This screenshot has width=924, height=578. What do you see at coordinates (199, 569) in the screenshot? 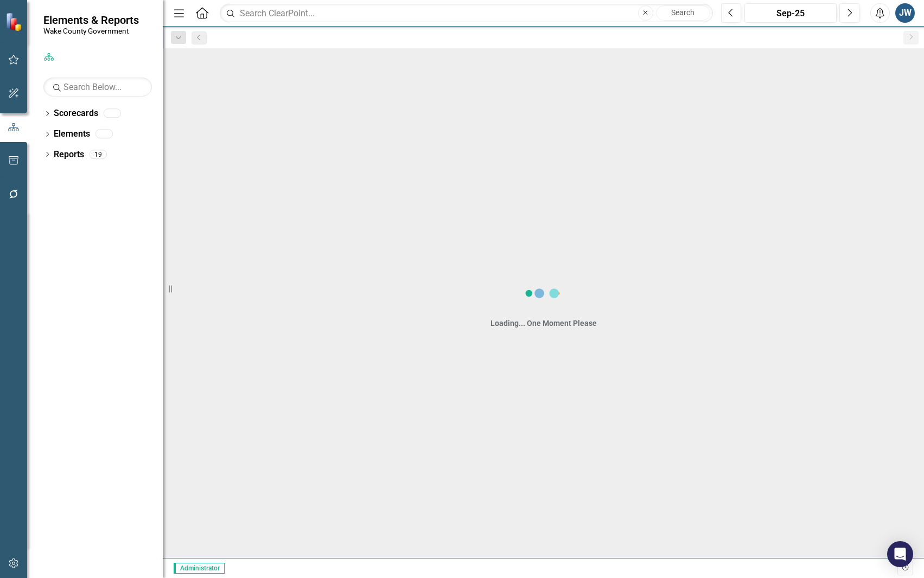
I see `span: Administrator` at bounding box center [199, 569].